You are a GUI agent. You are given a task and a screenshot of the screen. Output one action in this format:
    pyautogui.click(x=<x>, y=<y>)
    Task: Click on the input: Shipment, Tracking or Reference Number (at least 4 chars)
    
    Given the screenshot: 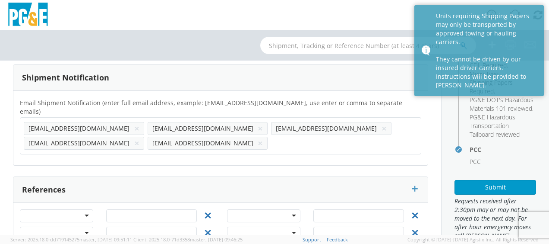 What is the action you would take?
    pyautogui.click(x=368, y=45)
    